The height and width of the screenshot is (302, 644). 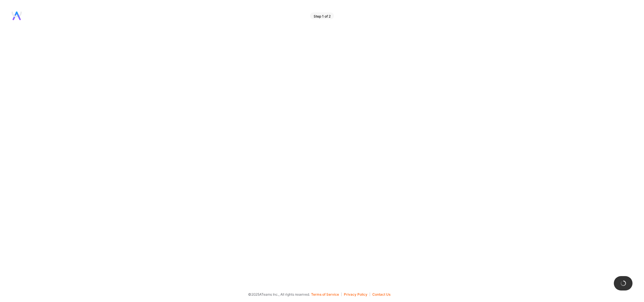 What do you see at coordinates (322, 16) in the screenshot?
I see `div: Step 1 of 2` at bounding box center [322, 16].